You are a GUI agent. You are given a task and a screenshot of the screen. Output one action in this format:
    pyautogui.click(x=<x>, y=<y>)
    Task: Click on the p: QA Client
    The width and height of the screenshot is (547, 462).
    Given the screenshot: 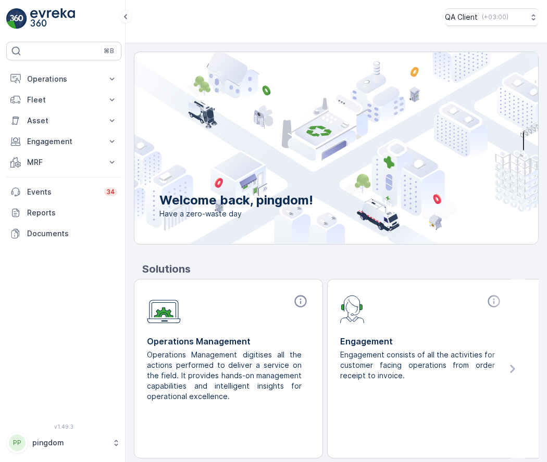 What is the action you would take?
    pyautogui.click(x=461, y=17)
    